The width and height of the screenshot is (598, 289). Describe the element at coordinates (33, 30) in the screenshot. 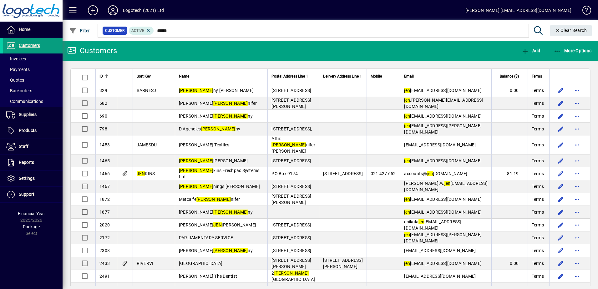

I see `a: Home` at that location.